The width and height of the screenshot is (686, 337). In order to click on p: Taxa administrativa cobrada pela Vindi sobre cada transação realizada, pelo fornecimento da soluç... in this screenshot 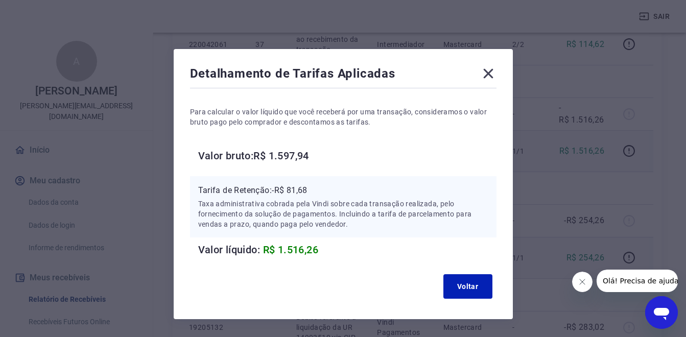, I will do `click(344, 214)`.